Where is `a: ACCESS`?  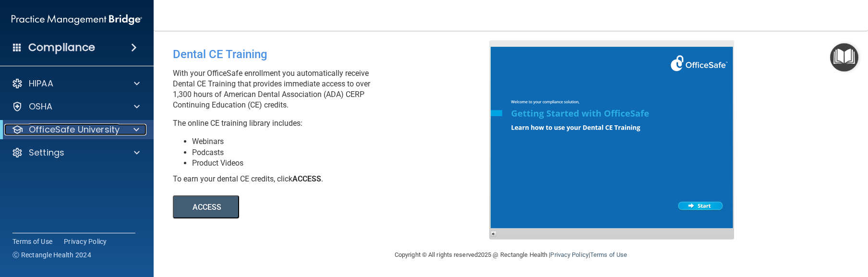 a: ACCESS is located at coordinates (304, 207).